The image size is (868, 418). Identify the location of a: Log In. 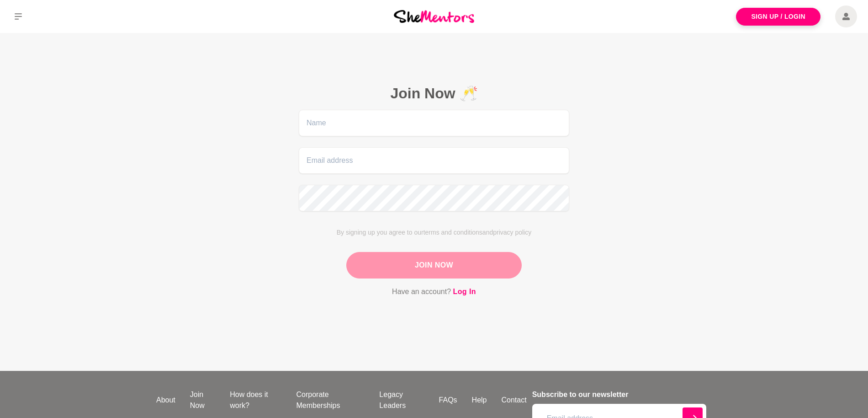
(465, 291).